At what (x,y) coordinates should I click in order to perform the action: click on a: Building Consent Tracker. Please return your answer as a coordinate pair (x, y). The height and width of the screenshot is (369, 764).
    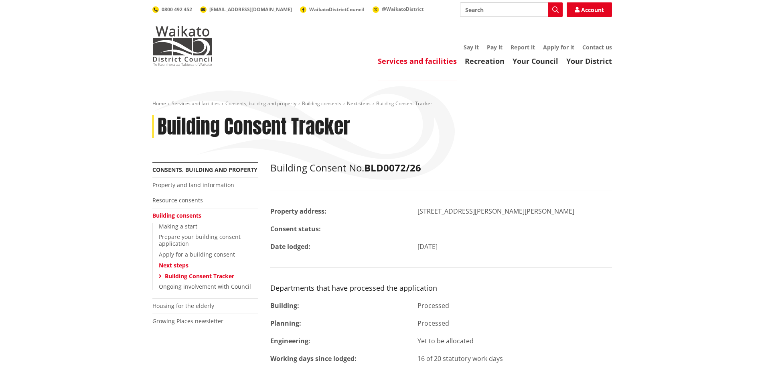
    Looking at the image, I should click on (199, 276).